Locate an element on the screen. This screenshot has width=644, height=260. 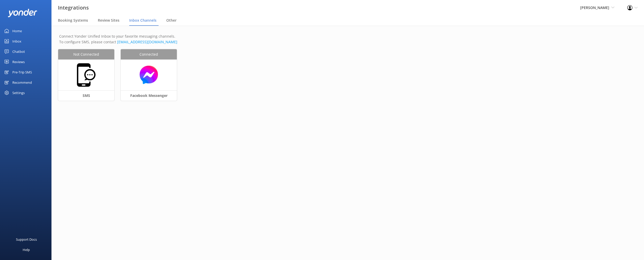
a: Send an email to Yonder support team is located at coordinates (147, 42).